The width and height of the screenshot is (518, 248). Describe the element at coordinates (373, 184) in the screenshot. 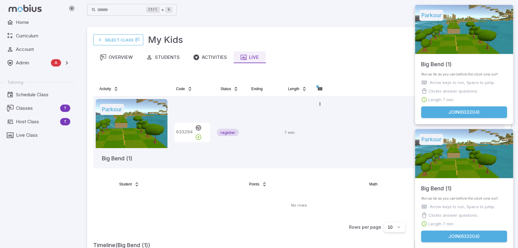

I see `span: Math` at that location.